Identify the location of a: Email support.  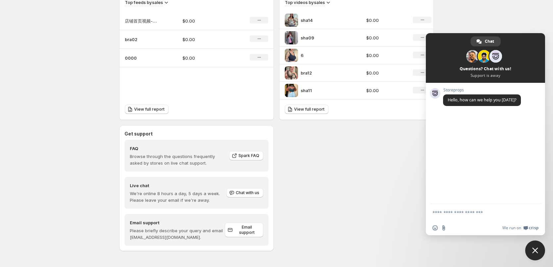
(244, 230).